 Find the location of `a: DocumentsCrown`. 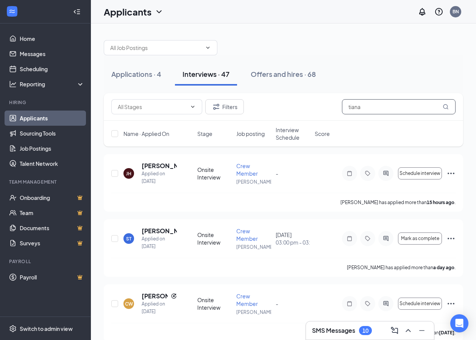

a: DocumentsCrown is located at coordinates (52, 228).